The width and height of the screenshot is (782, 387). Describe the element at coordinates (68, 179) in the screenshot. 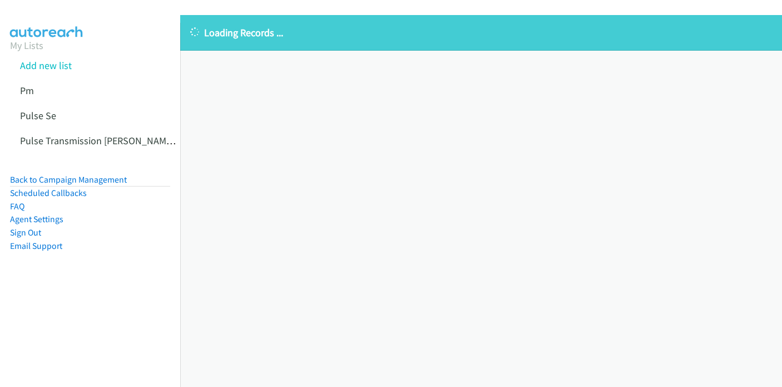

I see `a: Back to Campaign Management` at that location.